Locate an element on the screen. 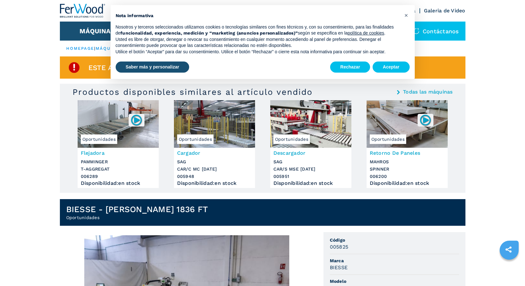 The image size is (525, 286). button: Aceptar is located at coordinates (391, 67).